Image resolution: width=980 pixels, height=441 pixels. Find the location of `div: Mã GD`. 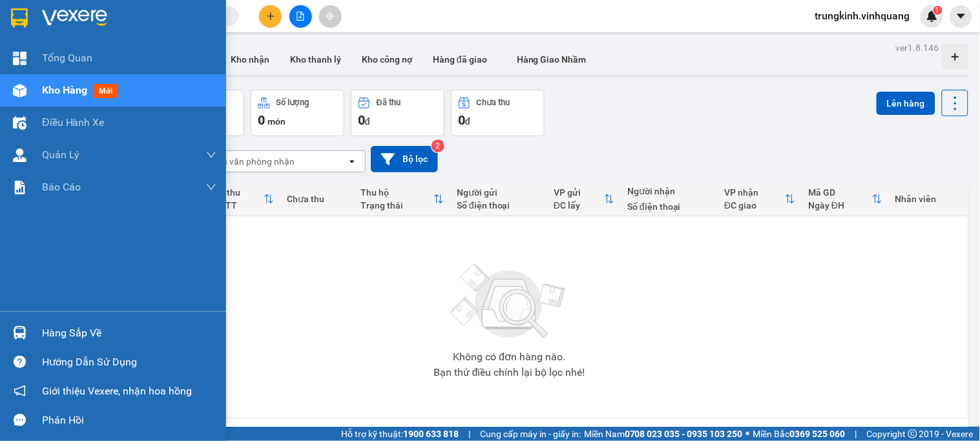

div: Mã GD is located at coordinates (840, 192).